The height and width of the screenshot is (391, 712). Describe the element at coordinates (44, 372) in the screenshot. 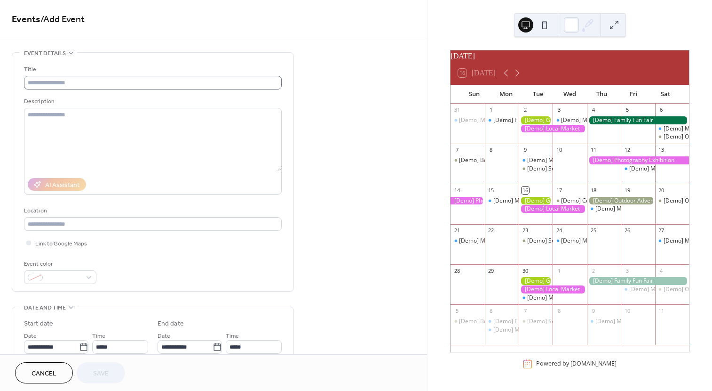

I see `a: Cancel` at that location.